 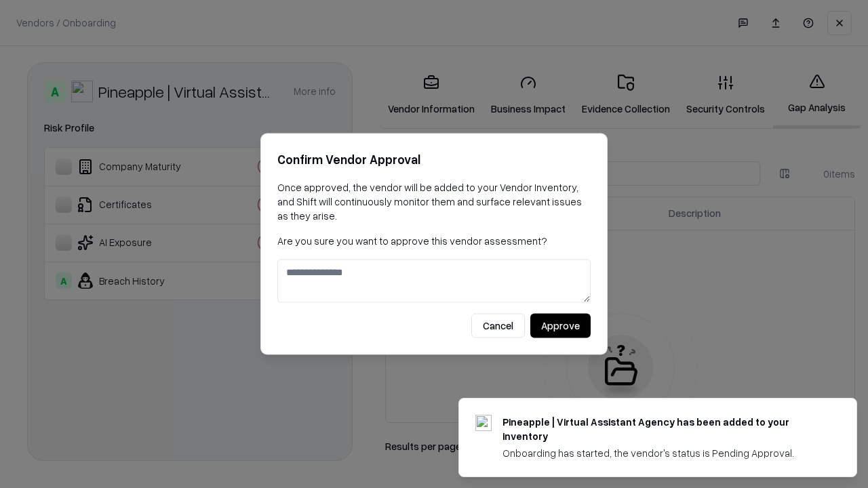 I want to click on div: Onboarding has started, the vendor's status is Pending Approval., so click(x=663, y=453).